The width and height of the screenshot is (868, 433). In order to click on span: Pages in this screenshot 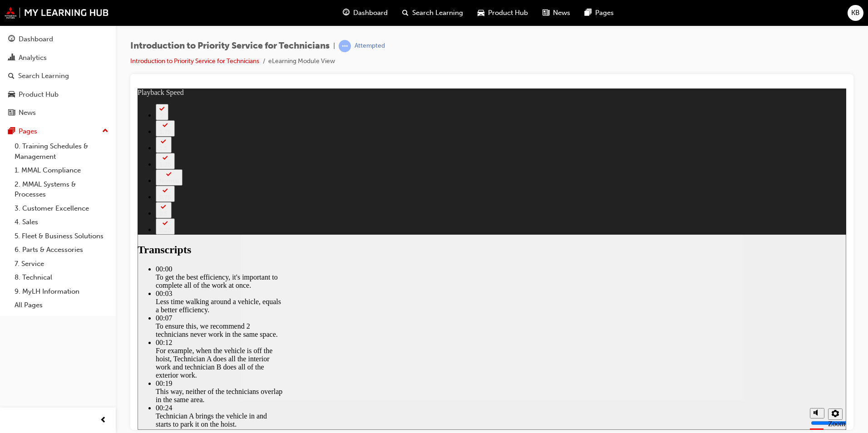, I will do `click(604, 13)`.